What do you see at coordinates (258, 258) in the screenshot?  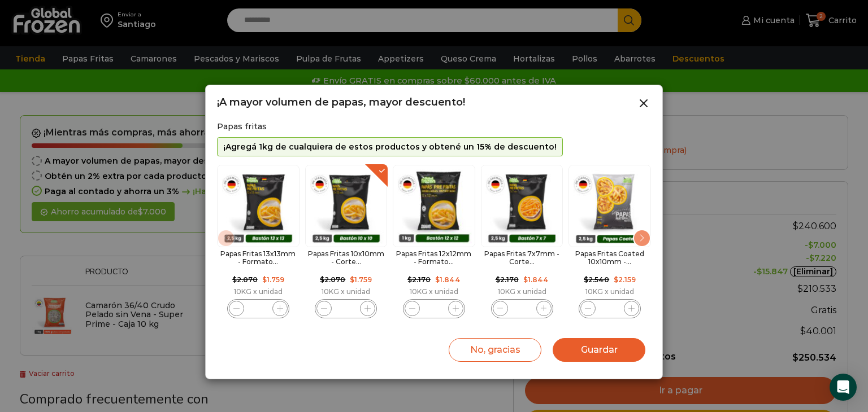 I see `h2: Papas Fritas 13x13mm - Formato...` at bounding box center [258, 258].